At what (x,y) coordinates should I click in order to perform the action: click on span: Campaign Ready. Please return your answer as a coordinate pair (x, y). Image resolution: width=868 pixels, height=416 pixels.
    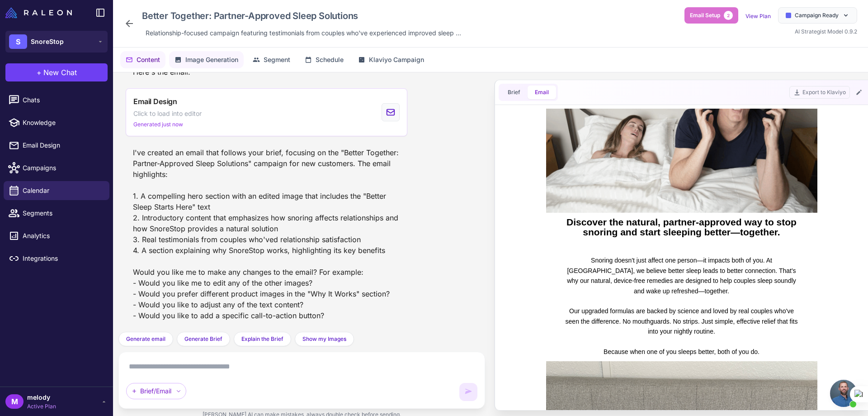
    Looking at the image, I should click on (817, 16).